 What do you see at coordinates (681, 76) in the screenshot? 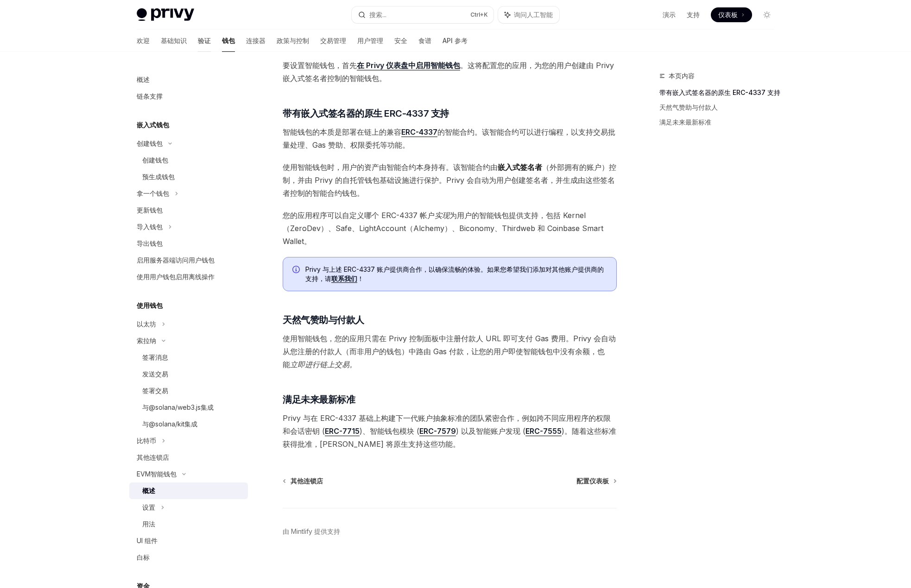
I see `font: 本页内容` at bounding box center [681, 76].